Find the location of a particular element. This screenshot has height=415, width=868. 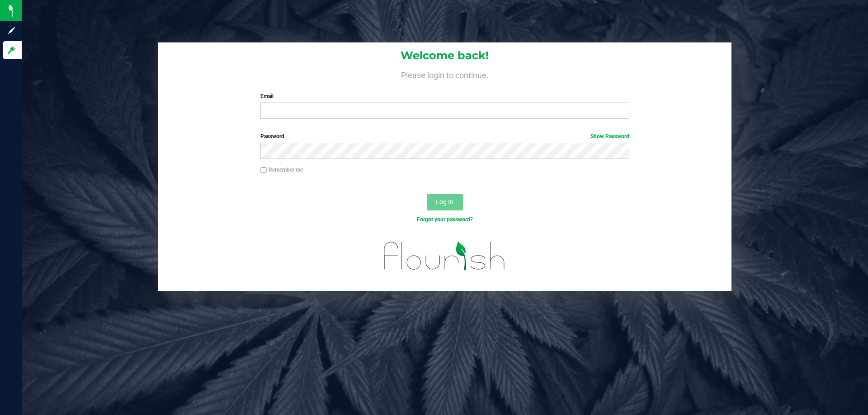

inline-svg: Sign up is located at coordinates (11, 31).